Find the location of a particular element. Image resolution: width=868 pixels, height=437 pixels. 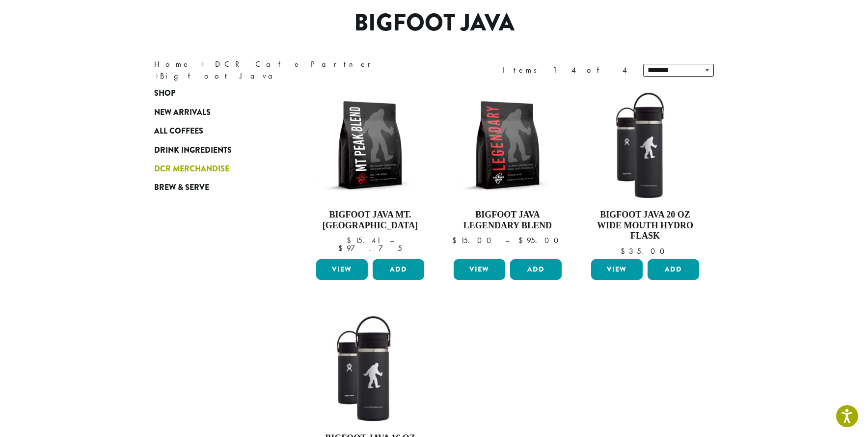

span: New Arrivals is located at coordinates (182, 113).